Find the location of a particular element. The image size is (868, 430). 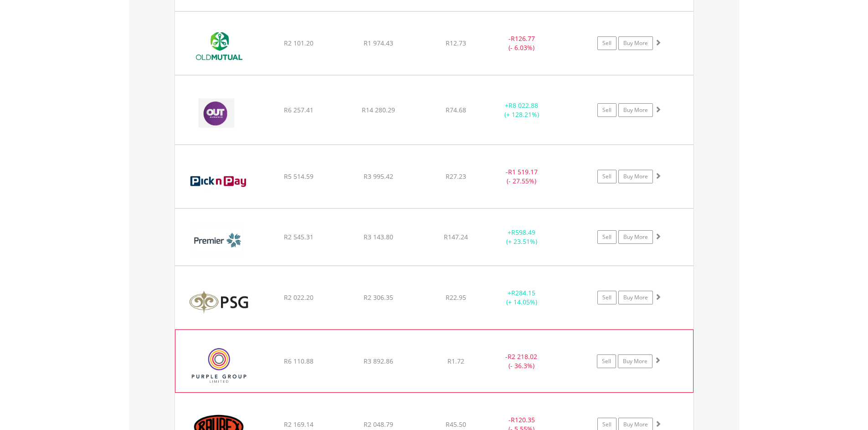

span: R6 110.88 is located at coordinates (298, 361).